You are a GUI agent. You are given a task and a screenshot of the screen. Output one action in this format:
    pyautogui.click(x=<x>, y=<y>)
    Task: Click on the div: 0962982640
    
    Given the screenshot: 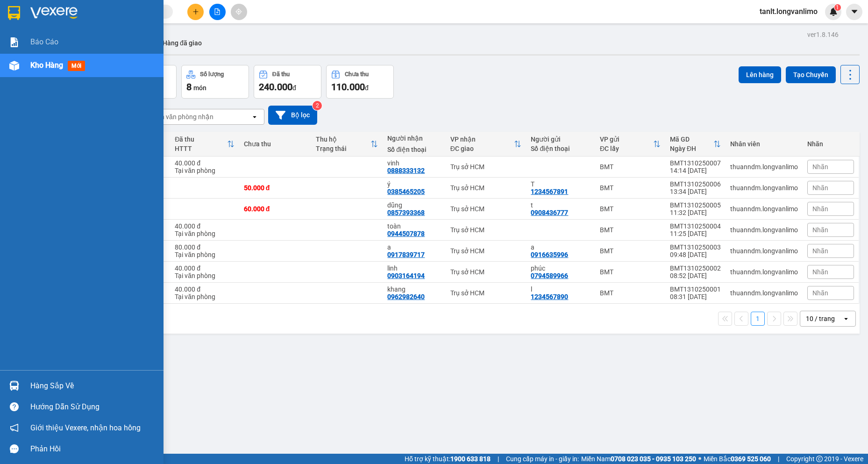 What is the action you would take?
    pyautogui.click(x=406, y=297)
    